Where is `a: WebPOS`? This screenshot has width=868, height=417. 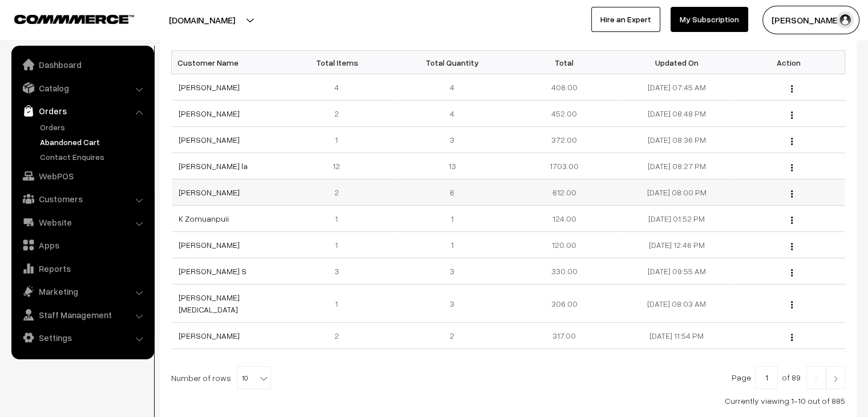 a: WebPOS is located at coordinates (82, 176).